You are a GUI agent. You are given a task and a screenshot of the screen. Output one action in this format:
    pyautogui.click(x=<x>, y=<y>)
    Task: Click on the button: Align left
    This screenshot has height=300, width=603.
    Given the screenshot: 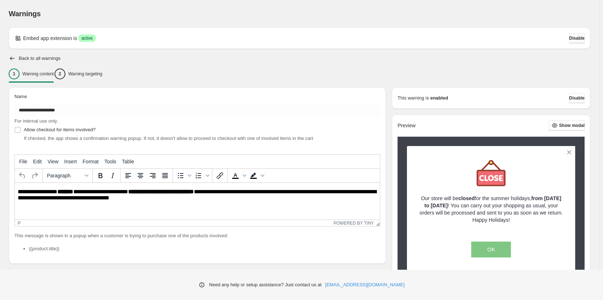 What is the action you would take?
    pyautogui.click(x=128, y=176)
    